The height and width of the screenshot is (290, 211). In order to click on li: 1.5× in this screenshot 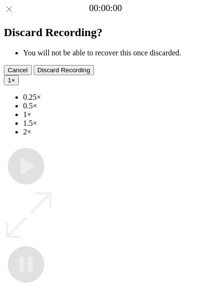, I will do `click(115, 123)`.